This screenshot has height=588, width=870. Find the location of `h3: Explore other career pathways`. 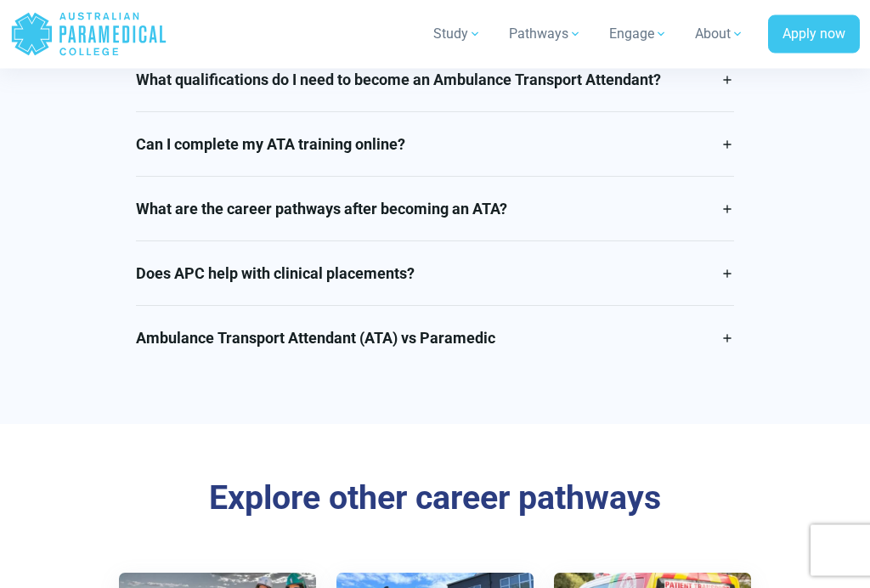

h3: Explore other career pathways is located at coordinates (435, 498).